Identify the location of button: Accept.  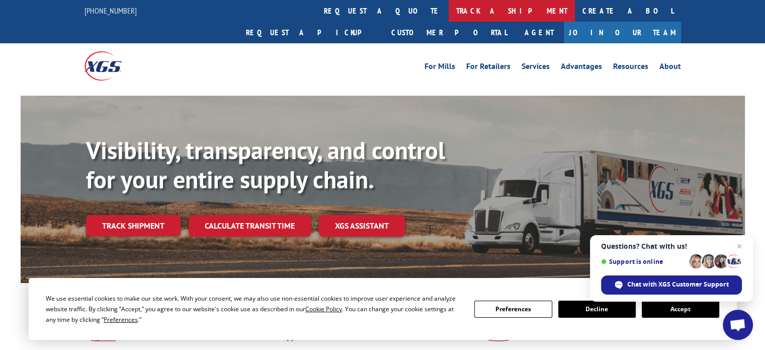
(681, 309).